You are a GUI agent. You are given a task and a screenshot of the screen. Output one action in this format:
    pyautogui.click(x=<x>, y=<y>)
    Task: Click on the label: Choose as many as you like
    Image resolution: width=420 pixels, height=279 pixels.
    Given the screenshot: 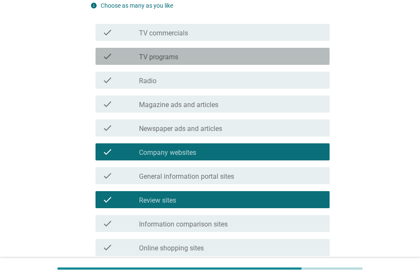 What is the action you would take?
    pyautogui.click(x=137, y=6)
    